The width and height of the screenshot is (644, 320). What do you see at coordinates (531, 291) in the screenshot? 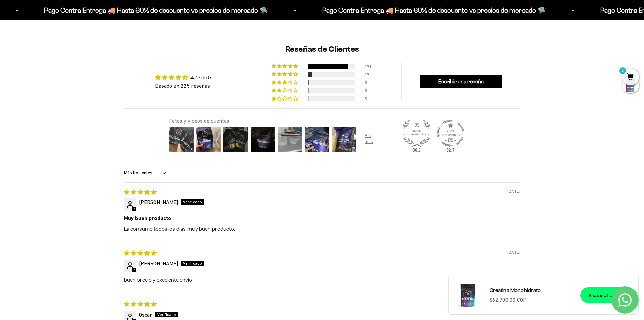
I see `a: Creatina Monohidrato` at bounding box center [531, 291].